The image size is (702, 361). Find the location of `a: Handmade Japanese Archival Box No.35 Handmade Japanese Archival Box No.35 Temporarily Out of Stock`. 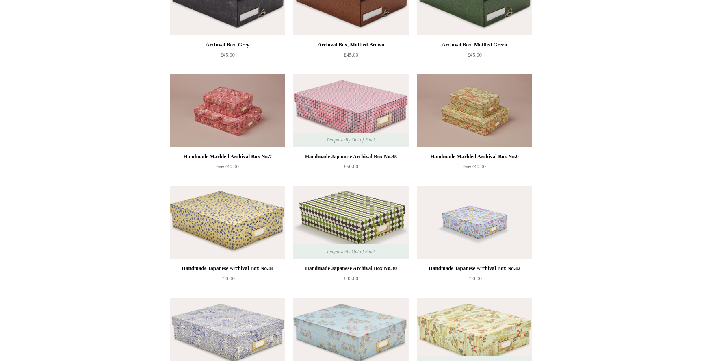

a: Handmade Japanese Archival Box No.35 Handmade Japanese Archival Box No.35 Temporarily Out of Stock is located at coordinates (351, 111).